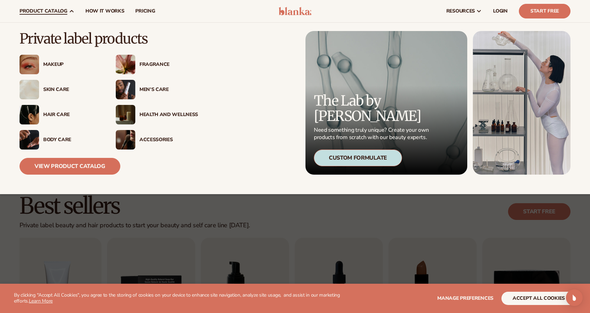 The width and height of the screenshot is (590, 313). I want to click on img: Female in lab with equipment., so click(522, 103).